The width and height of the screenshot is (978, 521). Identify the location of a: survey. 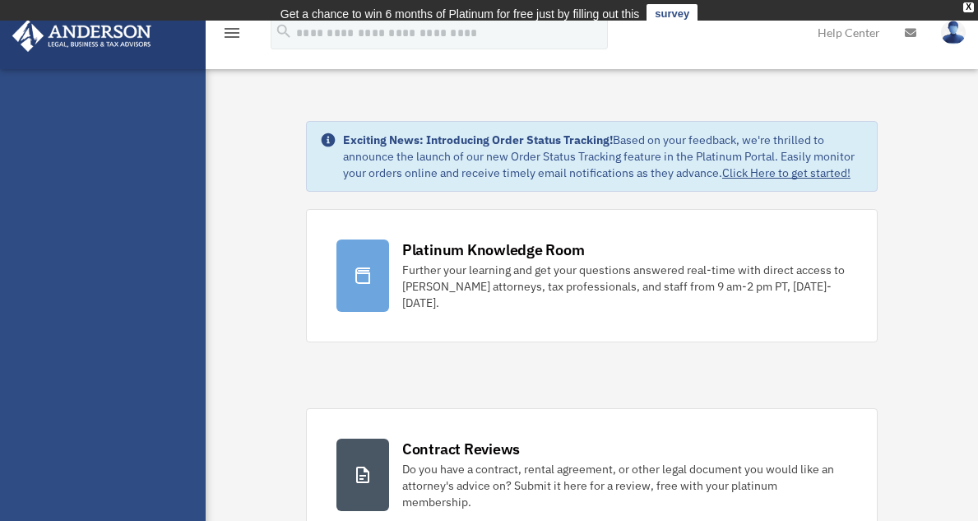
(672, 14).